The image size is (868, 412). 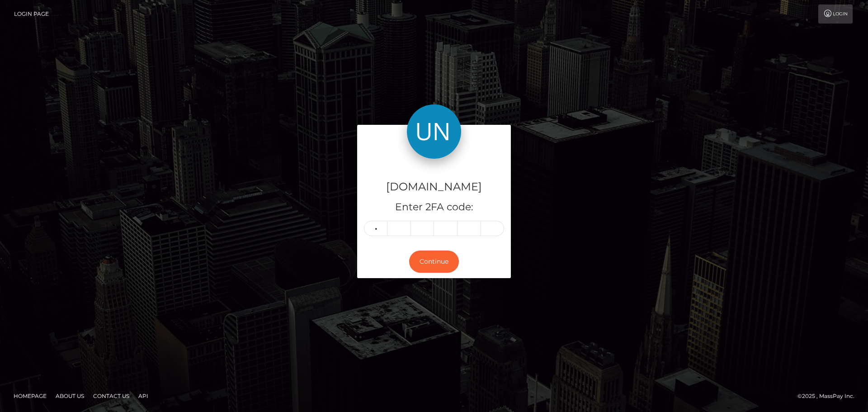 What do you see at coordinates (835, 14) in the screenshot?
I see `a: Login` at bounding box center [835, 14].